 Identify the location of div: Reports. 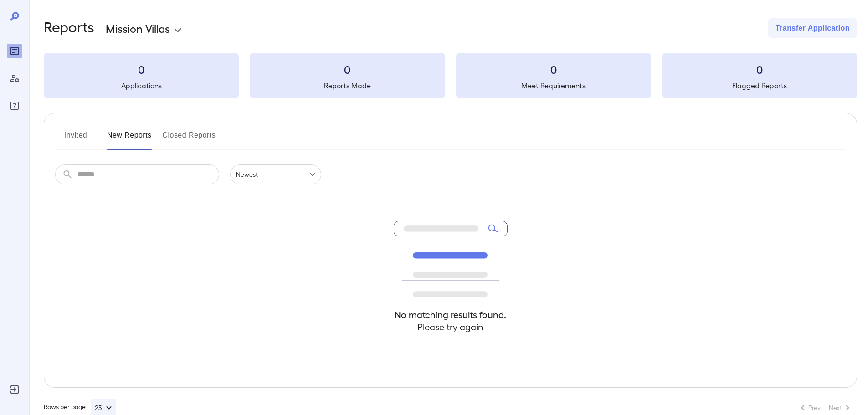
(14, 51).